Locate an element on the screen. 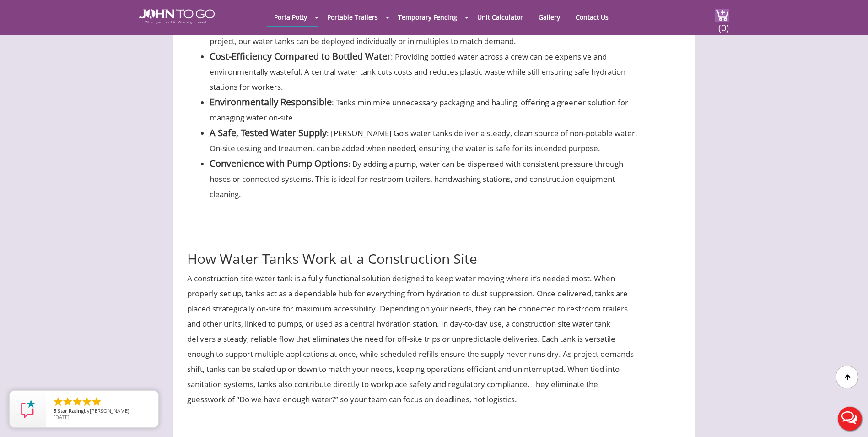 This screenshot has height=437, width=868. a: Contact Us is located at coordinates (592, 17).